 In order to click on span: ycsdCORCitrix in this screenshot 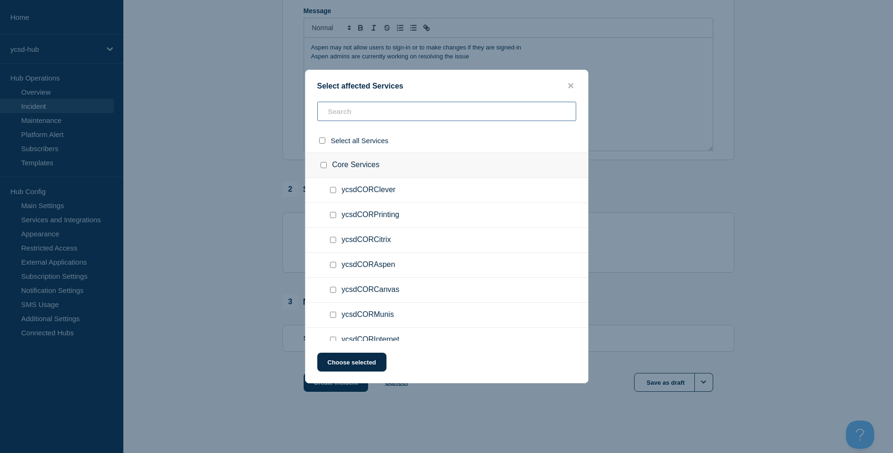, I will do `click(366, 240)`.